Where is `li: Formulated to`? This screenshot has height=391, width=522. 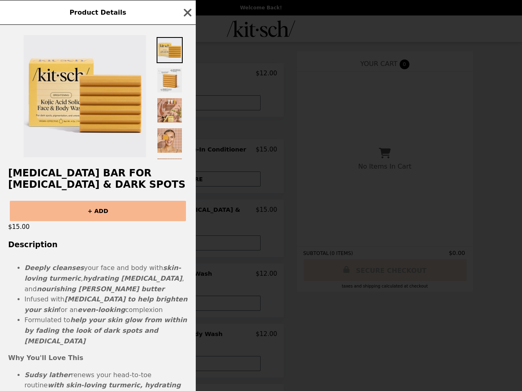 li: Formulated to is located at coordinates (106, 331).